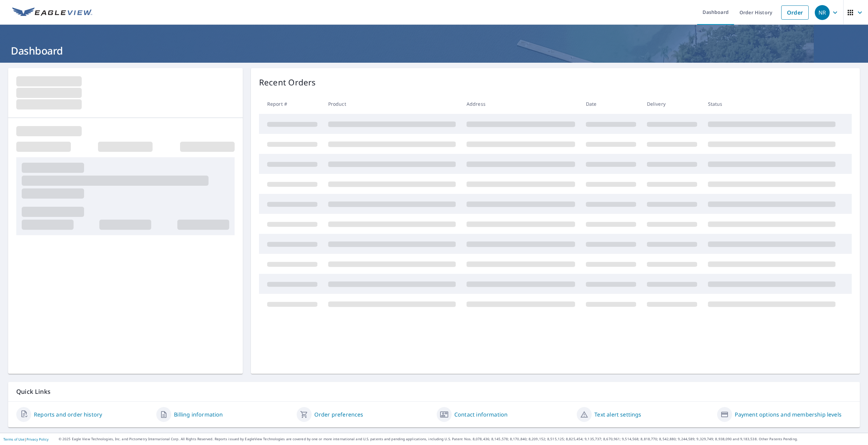  I want to click on th: Address, so click(521, 104).